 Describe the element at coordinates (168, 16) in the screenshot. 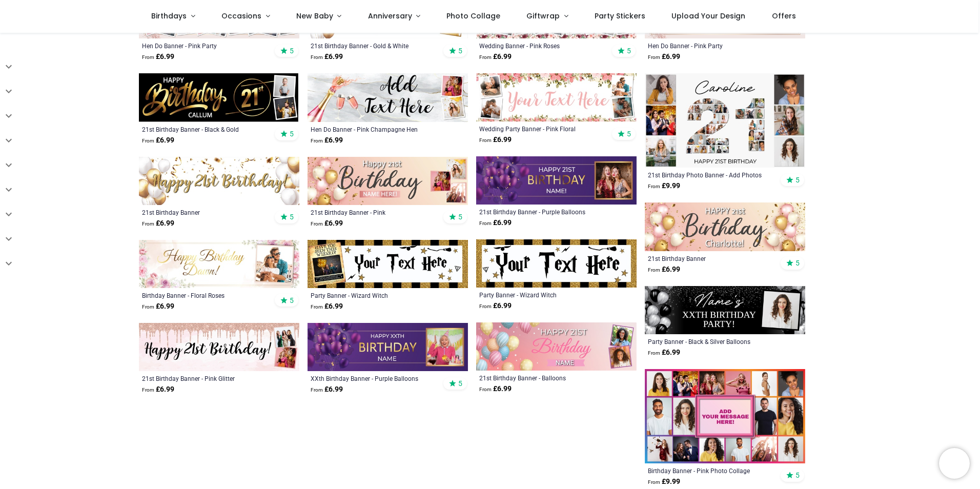

I see `span: Birthdays` at that location.